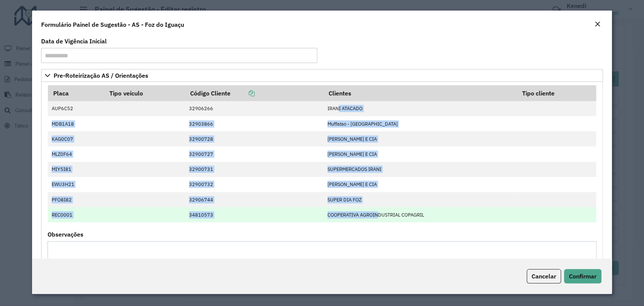 This screenshot has height=306, width=644. What do you see at coordinates (322, 75) in the screenshot?
I see `a: Pre-Roteirização AS / Orientações` at bounding box center [322, 75].